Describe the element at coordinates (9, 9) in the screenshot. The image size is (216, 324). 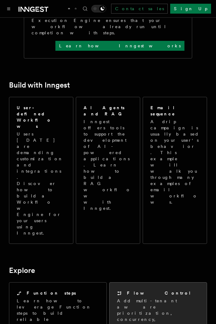
I see `button: Toggle navigation` at that location.